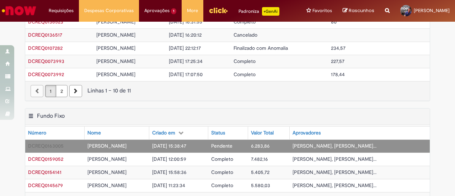 The height and width of the screenshot is (196, 455). Describe the element at coordinates (94, 133) in the screenshot. I see `div: Nome` at that location.